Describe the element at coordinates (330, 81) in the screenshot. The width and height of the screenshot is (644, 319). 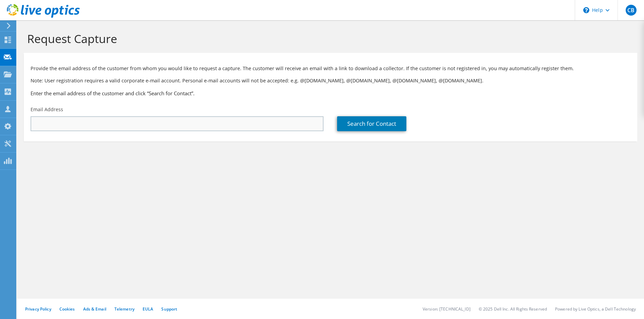
I see `p: Note: User registration requires a valid corporate e-mail account. Personal e-mail accounts will ...` at that location.